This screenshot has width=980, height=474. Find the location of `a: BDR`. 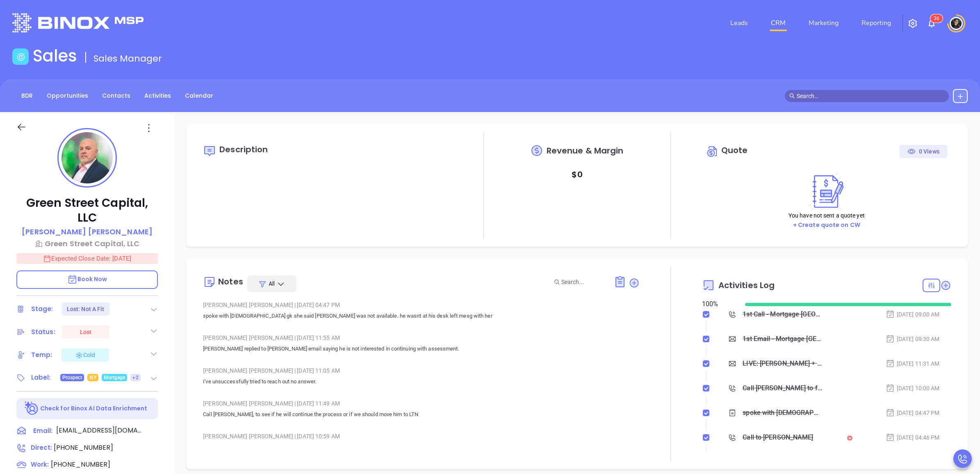

a: BDR is located at coordinates (27, 96).